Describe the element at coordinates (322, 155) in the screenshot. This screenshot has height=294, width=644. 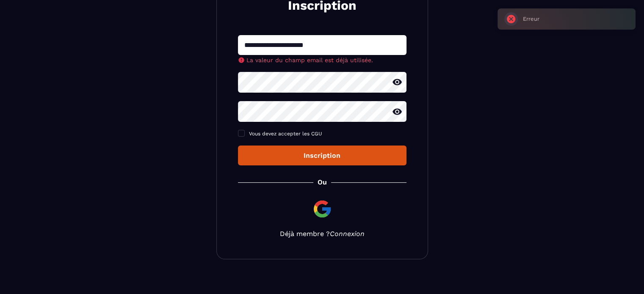
I see `button: Inscription` at that location.